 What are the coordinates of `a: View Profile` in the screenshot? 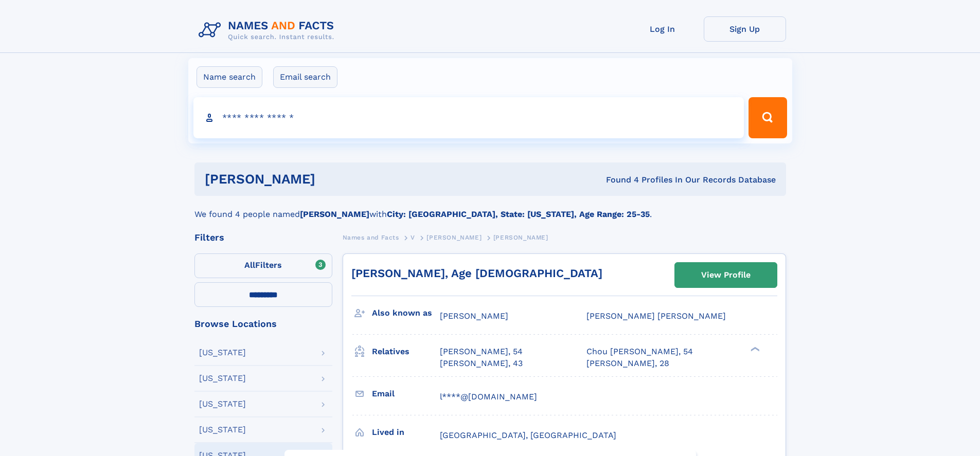 It's located at (726, 275).